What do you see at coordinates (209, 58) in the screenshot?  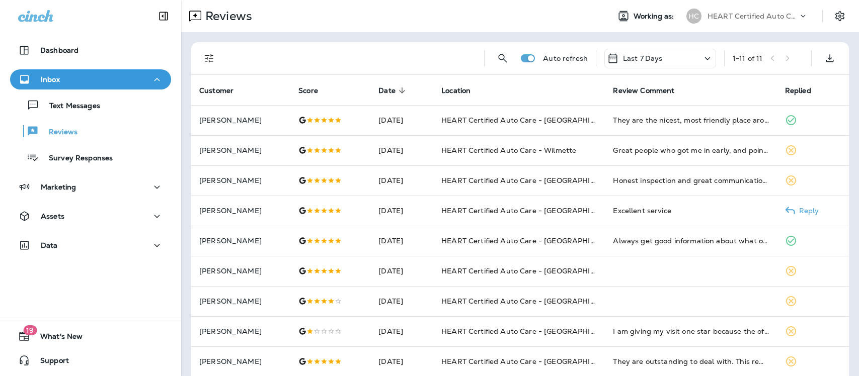 I see `button: Filters` at bounding box center [209, 58].